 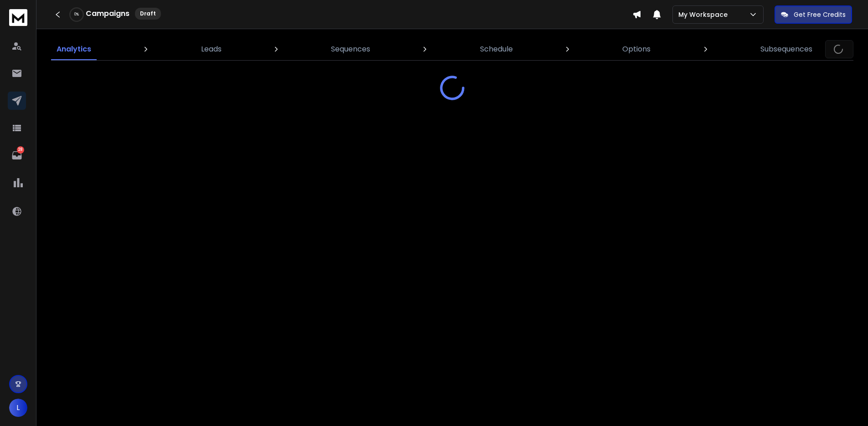 What do you see at coordinates (211, 50) in the screenshot?
I see `p: Leads` at bounding box center [211, 50].